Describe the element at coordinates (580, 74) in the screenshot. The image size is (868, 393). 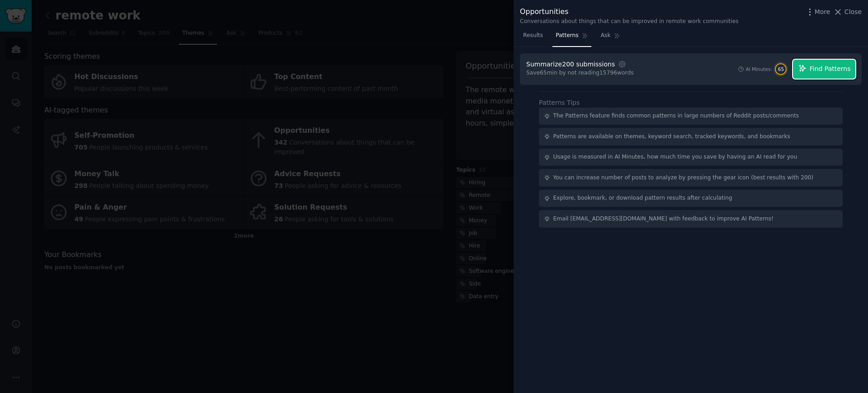
I see `div: Save 65 min by not reading 15796 words` at that location.